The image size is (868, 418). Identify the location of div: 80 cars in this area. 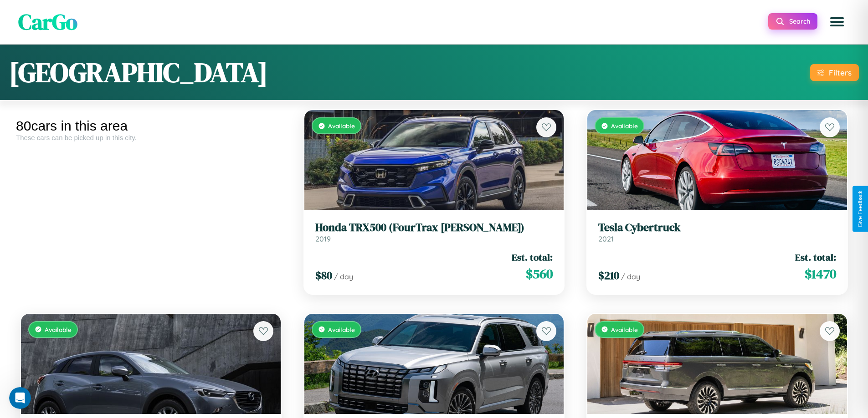
(150, 126).